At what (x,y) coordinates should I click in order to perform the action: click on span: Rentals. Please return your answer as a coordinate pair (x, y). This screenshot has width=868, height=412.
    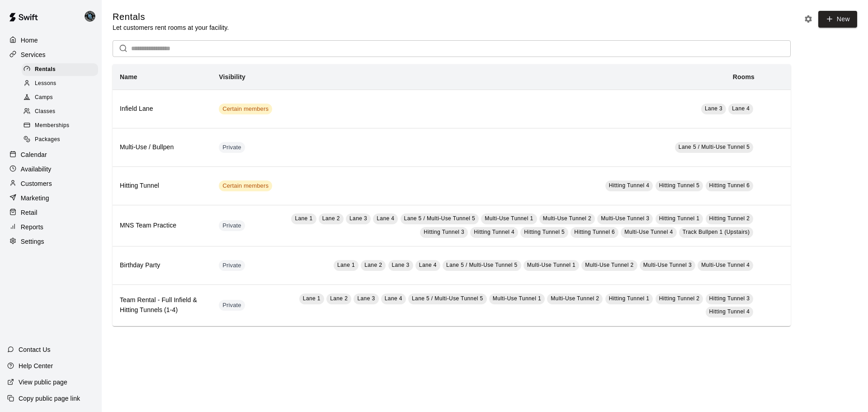
    Looking at the image, I should click on (45, 70).